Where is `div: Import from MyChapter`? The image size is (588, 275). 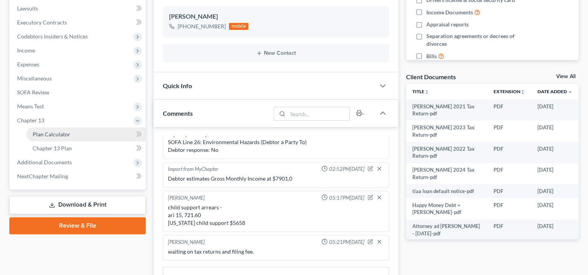 div: Import from MyChapter is located at coordinates (193, 169).